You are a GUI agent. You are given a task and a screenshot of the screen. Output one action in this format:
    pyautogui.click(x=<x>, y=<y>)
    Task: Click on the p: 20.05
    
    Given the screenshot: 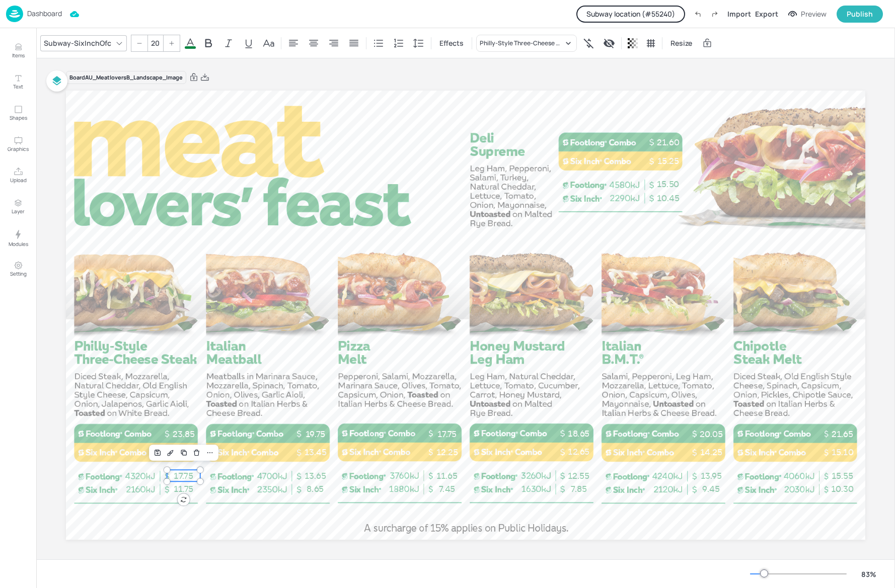 What is the action you would take?
    pyautogui.click(x=711, y=434)
    